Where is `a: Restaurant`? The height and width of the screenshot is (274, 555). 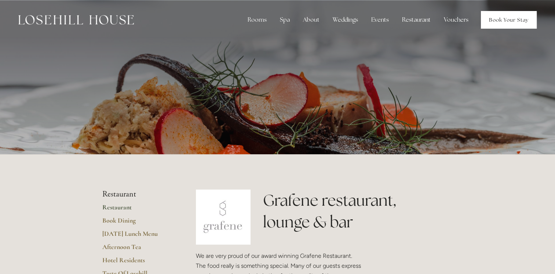
a: Restaurant is located at coordinates (137, 210).